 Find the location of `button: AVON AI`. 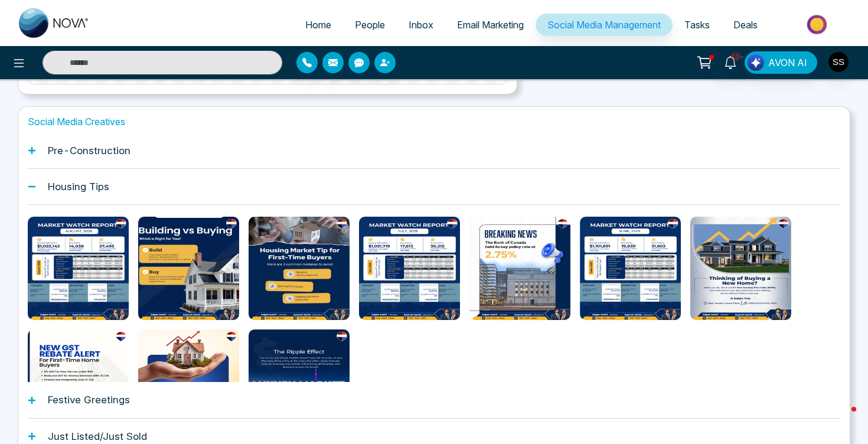

button: AVON AI is located at coordinates (781, 62).